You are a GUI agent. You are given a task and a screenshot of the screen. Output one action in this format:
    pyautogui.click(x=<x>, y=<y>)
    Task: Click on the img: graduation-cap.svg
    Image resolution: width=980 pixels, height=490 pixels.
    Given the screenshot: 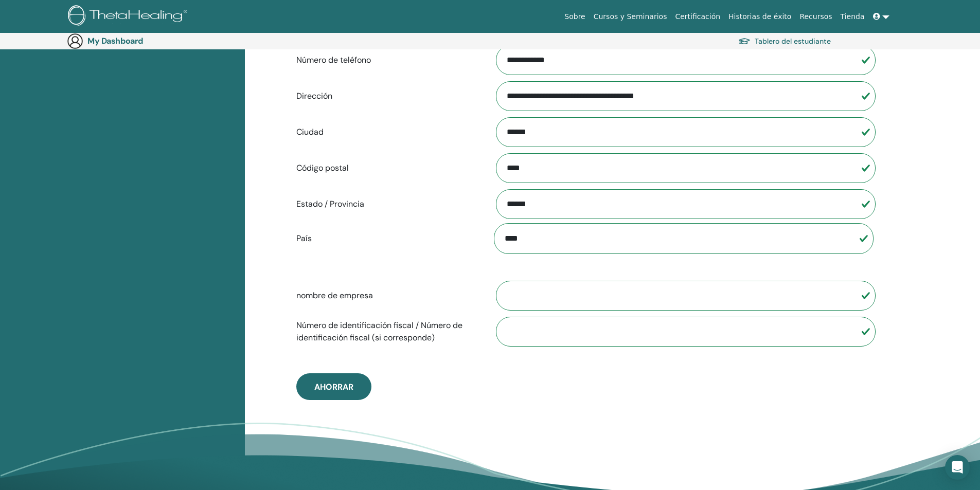 What is the action you would take?
    pyautogui.click(x=744, y=41)
    